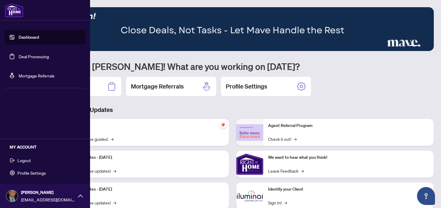 The width and height of the screenshot is (441, 208). Describe the element at coordinates (286, 171) in the screenshot. I see `a: Leave Feedback→` at that location.